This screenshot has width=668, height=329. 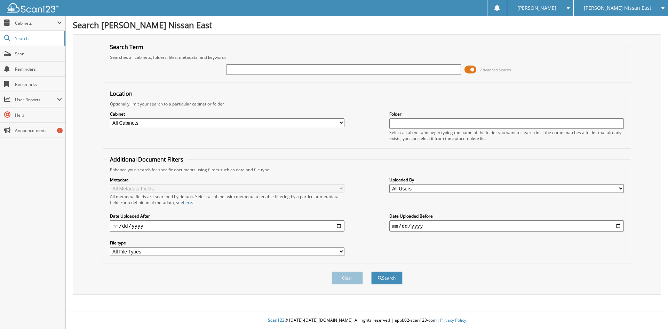 What do you see at coordinates (60, 131) in the screenshot?
I see `div: 1` at bounding box center [60, 131].